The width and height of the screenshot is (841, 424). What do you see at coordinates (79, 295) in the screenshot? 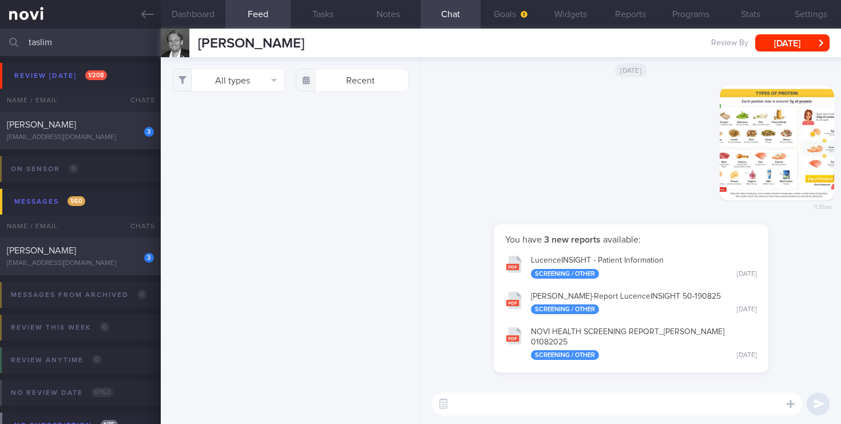
I see `div: Messages from Archived` at bounding box center [79, 295].